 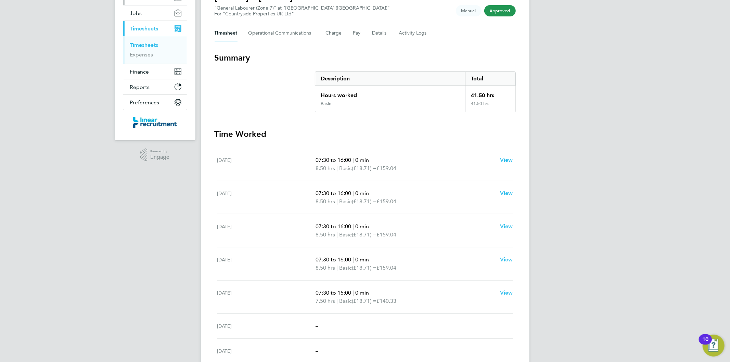 I want to click on button: Jobs, so click(x=155, y=13).